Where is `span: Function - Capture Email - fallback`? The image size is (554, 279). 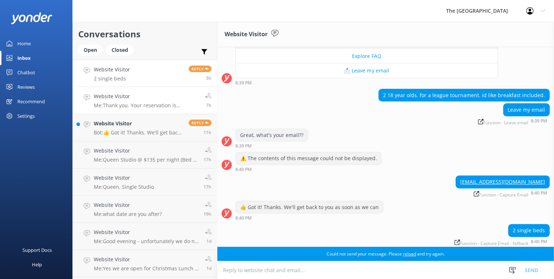 span: Function - Capture Email - fallback is located at coordinates (492, 242).